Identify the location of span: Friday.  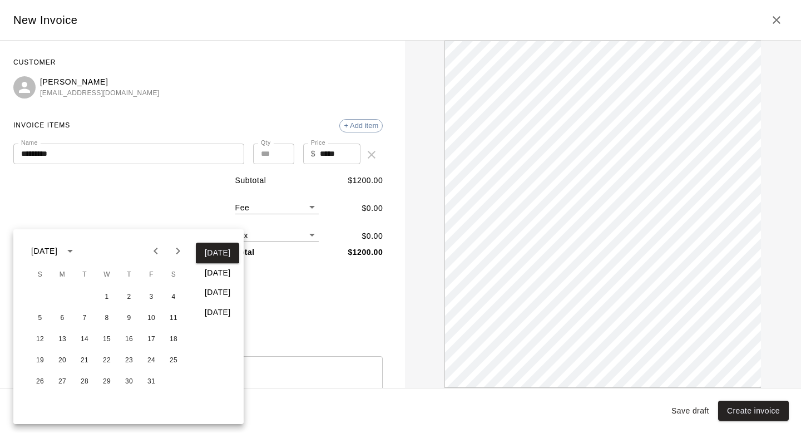
(151, 275).